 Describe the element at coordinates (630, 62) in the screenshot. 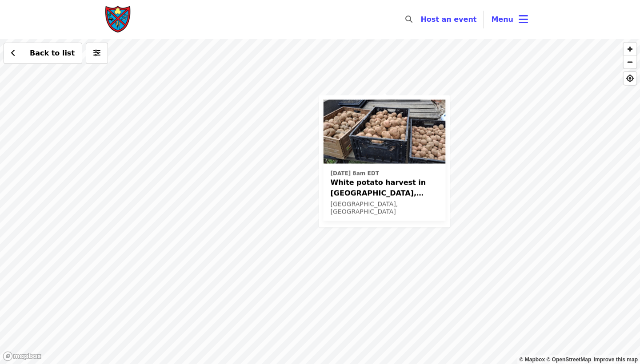

I see `button: Zoom Out` at that location.